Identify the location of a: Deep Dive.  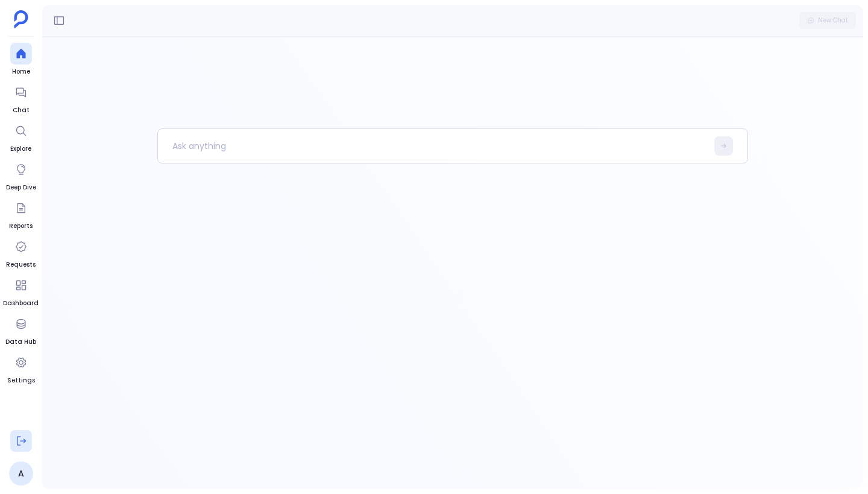
(21, 176).